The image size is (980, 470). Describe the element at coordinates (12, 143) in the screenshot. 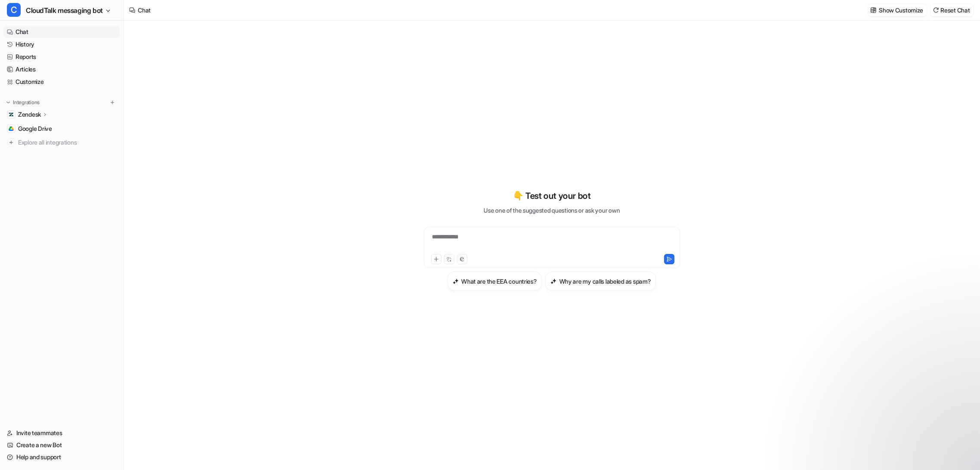

I see `img: explore all integrations` at that location.